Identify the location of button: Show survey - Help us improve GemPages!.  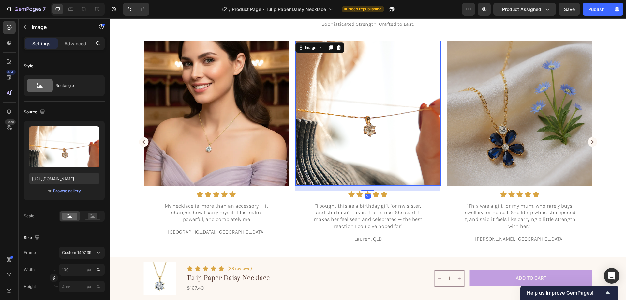
(569, 292).